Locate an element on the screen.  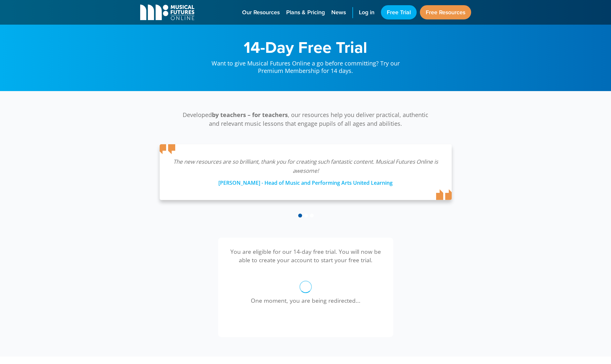
p: One moment, you are being redirected... is located at coordinates (306, 300).